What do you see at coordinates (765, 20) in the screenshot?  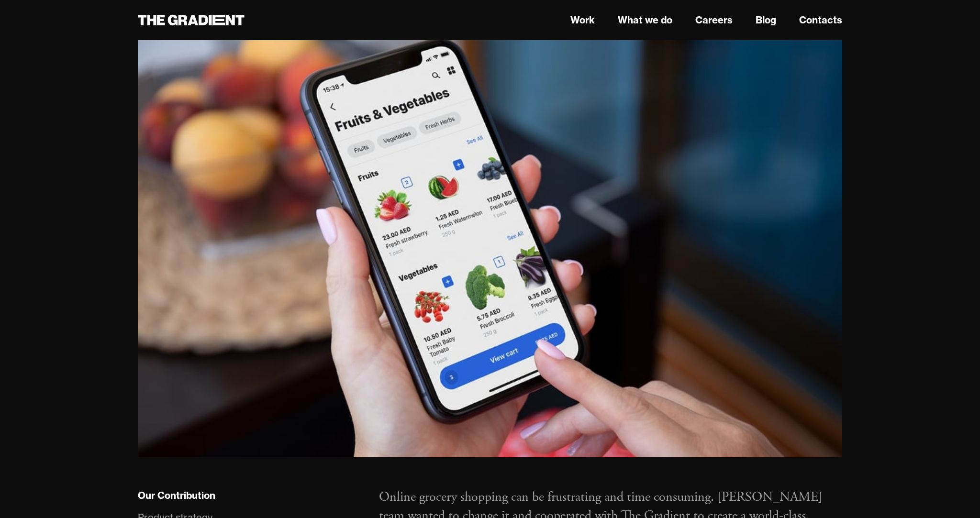 I see `a: Blog` at bounding box center [765, 20].